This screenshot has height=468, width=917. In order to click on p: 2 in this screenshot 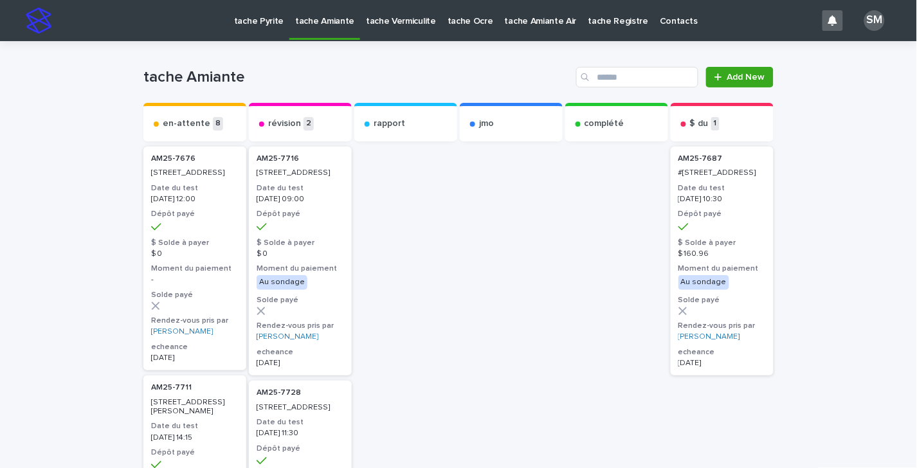, I will do `click(309, 123)`.